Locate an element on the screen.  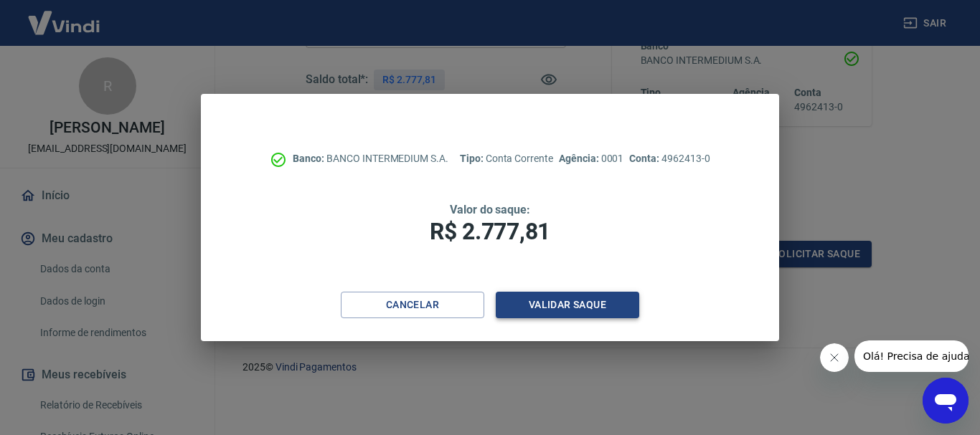
button: Cancelar is located at coordinates (413, 305).